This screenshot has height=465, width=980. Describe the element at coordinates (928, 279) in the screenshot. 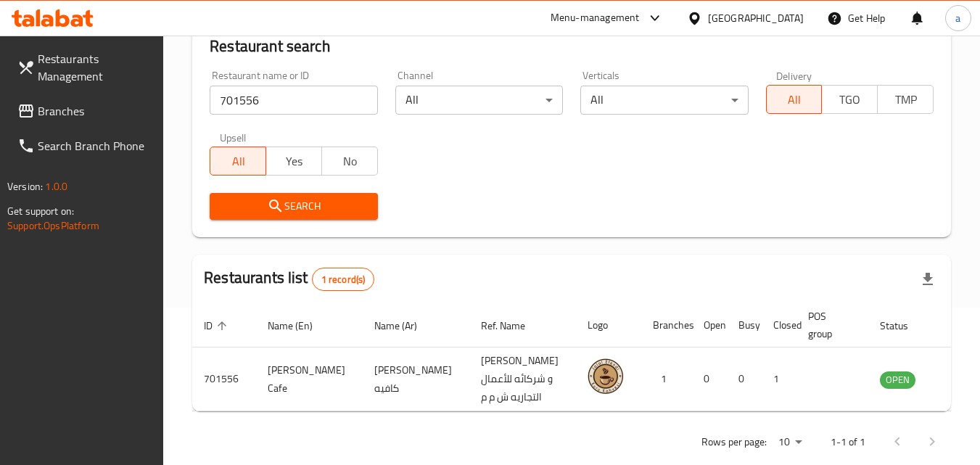

I see `div: Export file` at that location.